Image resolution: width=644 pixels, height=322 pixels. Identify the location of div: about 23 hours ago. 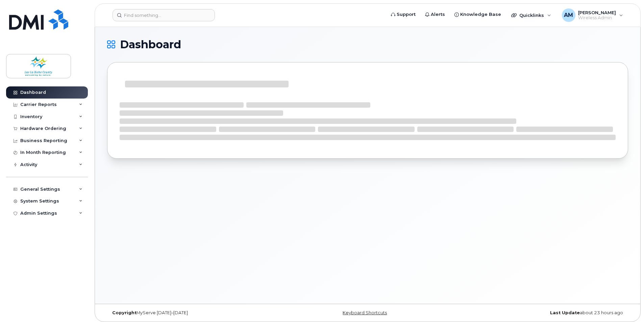
(541, 313).